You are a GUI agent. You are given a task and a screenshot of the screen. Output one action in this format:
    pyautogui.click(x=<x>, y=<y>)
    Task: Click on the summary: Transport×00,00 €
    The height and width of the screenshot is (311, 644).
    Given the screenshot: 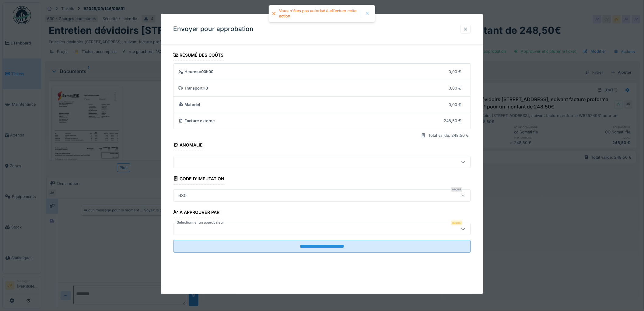 What is the action you would take?
    pyautogui.click(x=322, y=88)
    